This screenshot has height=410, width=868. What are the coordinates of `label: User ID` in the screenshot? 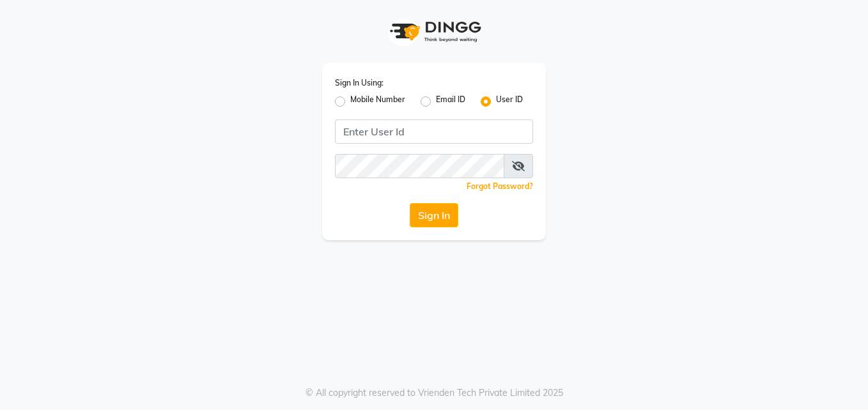 It's located at (509, 102).